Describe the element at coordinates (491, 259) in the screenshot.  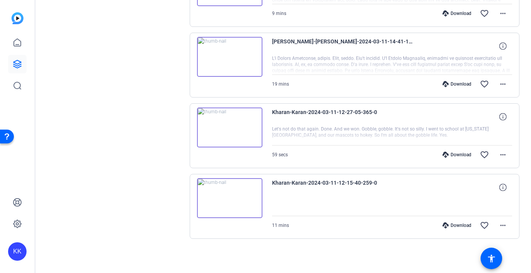
I see `mat-icon: accessibility` at that location.